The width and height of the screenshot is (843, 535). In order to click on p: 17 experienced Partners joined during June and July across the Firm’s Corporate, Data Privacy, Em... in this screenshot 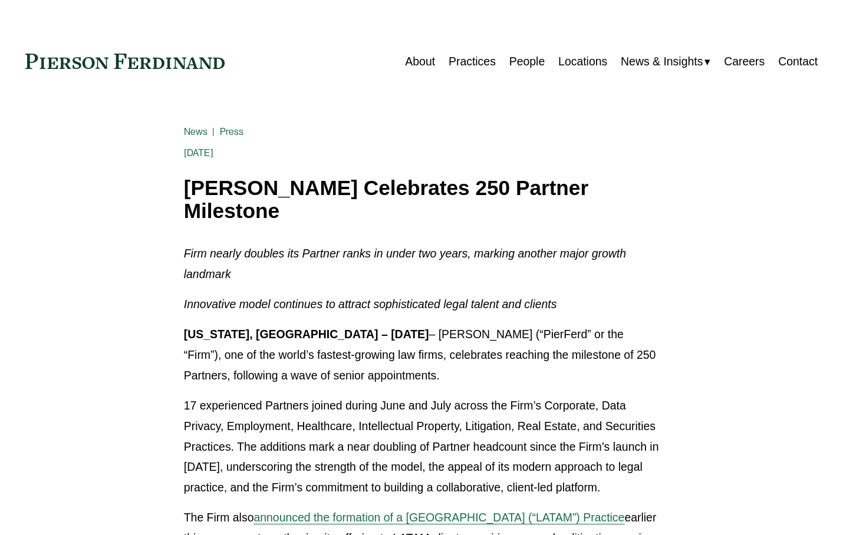, I will do `click(422, 447)`.